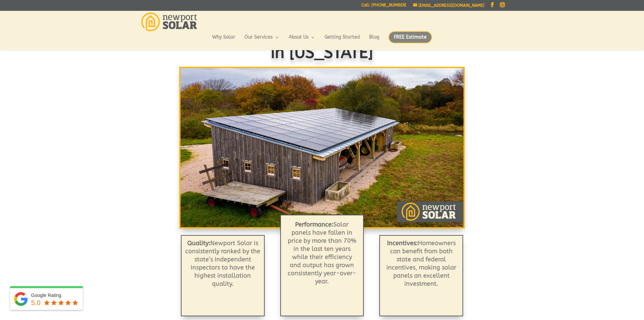  I want to click on a: 4, so click(331, 214).